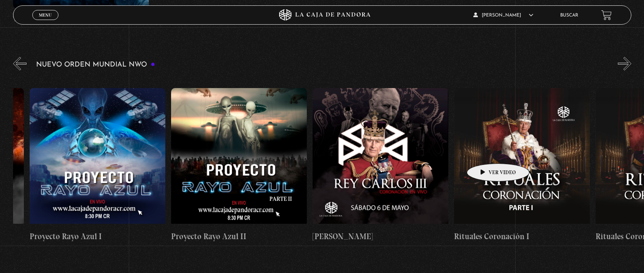  Describe the element at coordinates (45, 22) in the screenshot. I see `span: Cerrar` at that location.